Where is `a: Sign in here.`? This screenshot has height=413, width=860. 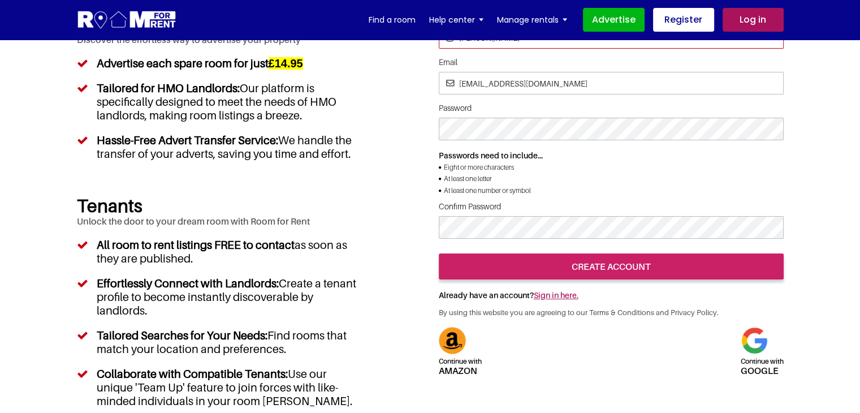
a: Sign in here. is located at coordinates (556, 295).